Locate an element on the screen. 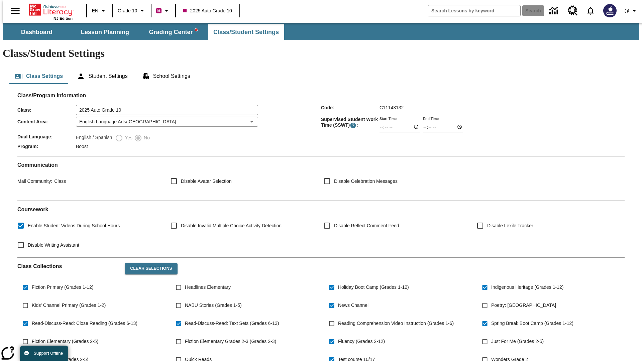 The width and height of the screenshot is (642, 361). a: Data Center is located at coordinates (554, 11).